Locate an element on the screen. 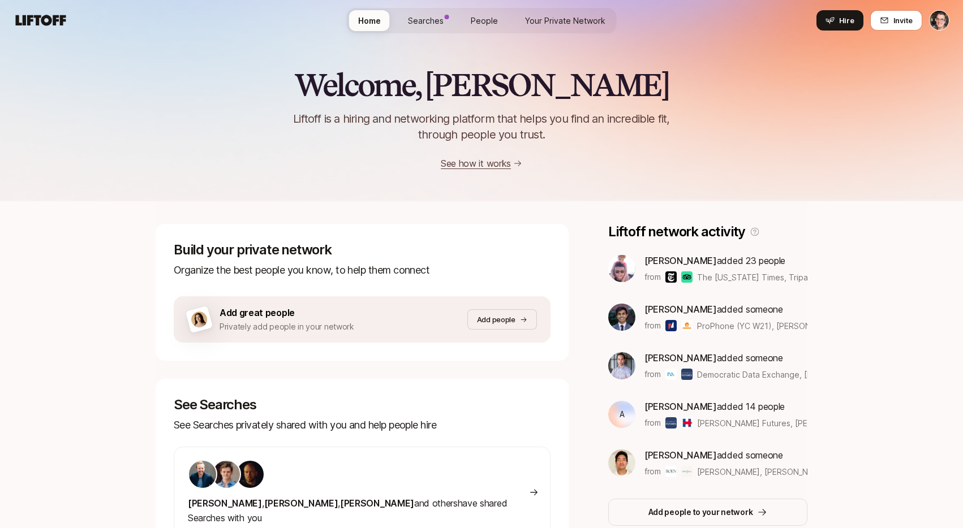  p: Add people to your network is located at coordinates (700, 512).